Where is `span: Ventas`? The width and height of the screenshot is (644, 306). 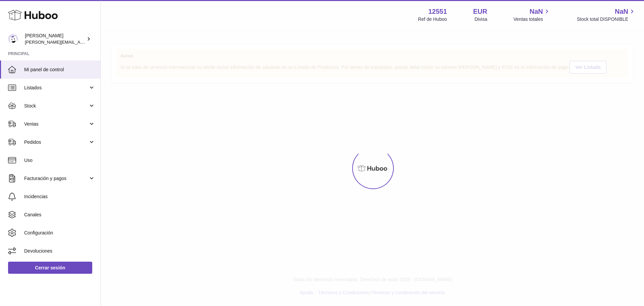 span: Ventas is located at coordinates (56, 124).